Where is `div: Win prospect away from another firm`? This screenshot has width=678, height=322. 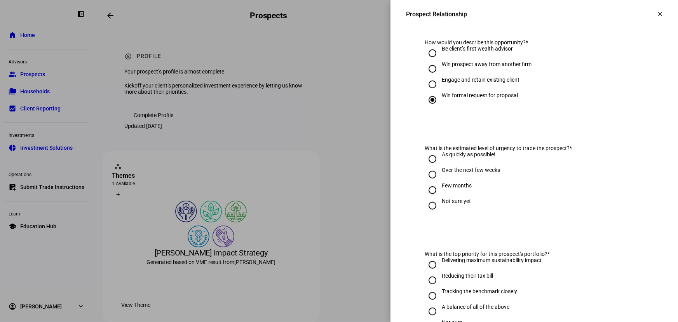
div: Win prospect away from another firm is located at coordinates (486, 64).